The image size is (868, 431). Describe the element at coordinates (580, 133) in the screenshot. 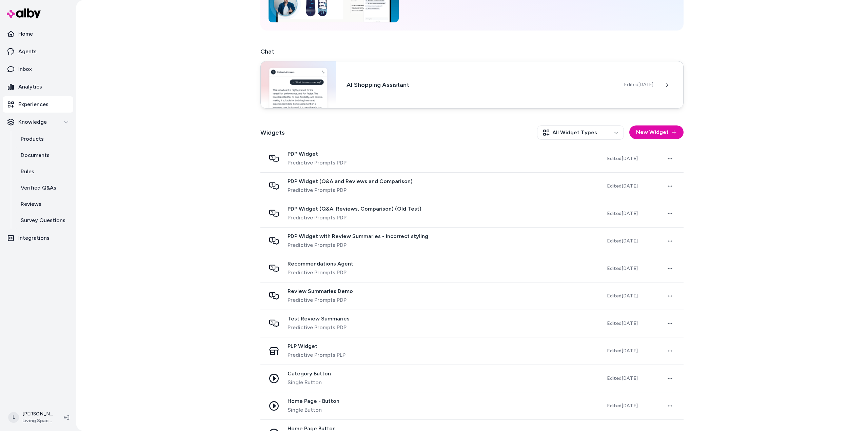

I see `button: All Widget Types` at that location.